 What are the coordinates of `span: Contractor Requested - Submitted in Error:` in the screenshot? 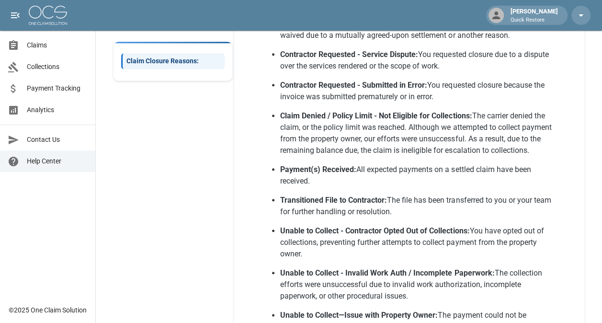 It's located at (353, 85).